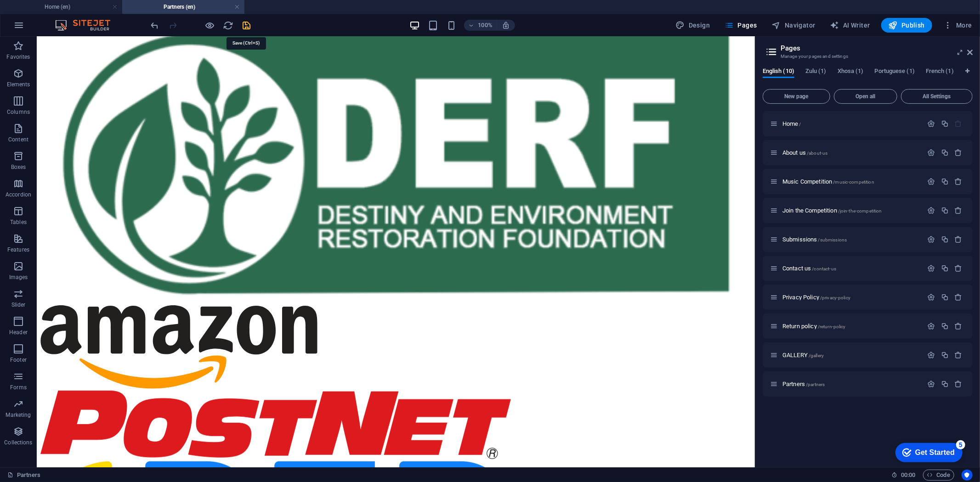 The height and width of the screenshot is (482, 980). What do you see at coordinates (906, 25) in the screenshot?
I see `button: Publish` at bounding box center [906, 25].